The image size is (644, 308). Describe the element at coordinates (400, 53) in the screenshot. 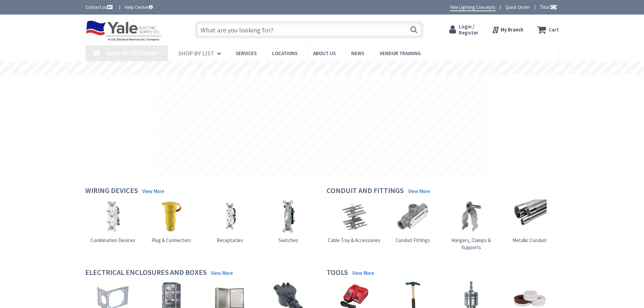

I see `span: Vendor Training` at that location.